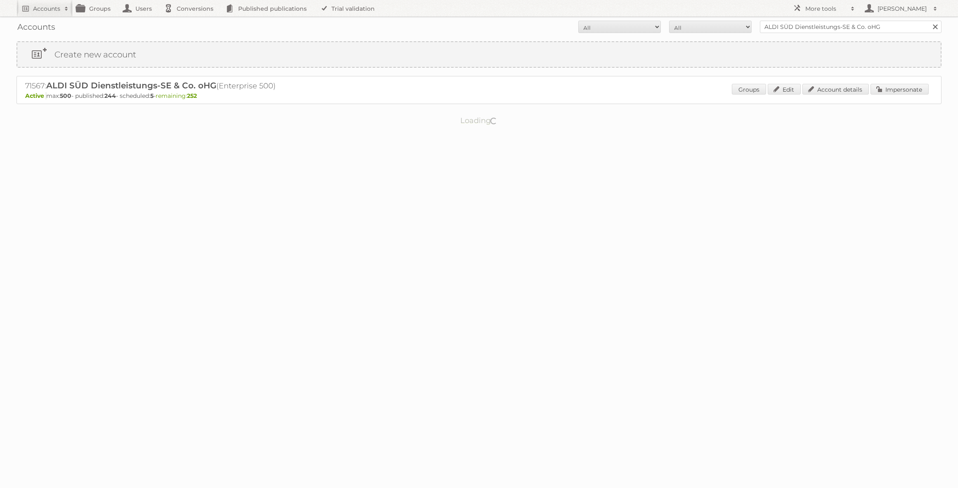 The image size is (958, 488). What do you see at coordinates (479, 121) in the screenshot?
I see `p: Loading` at bounding box center [479, 121].